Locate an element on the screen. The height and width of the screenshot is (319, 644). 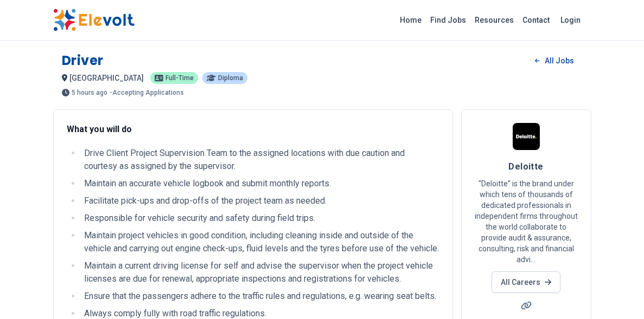
p: - Accepting Applications is located at coordinates (146, 93).